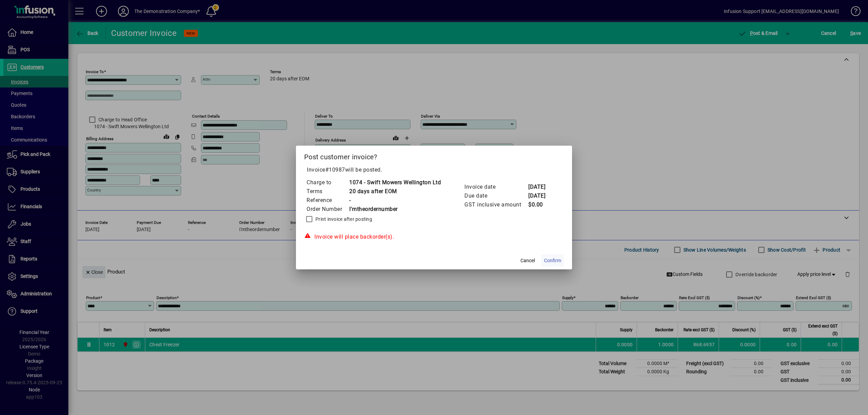  I want to click on td: Due date, so click(496, 196).